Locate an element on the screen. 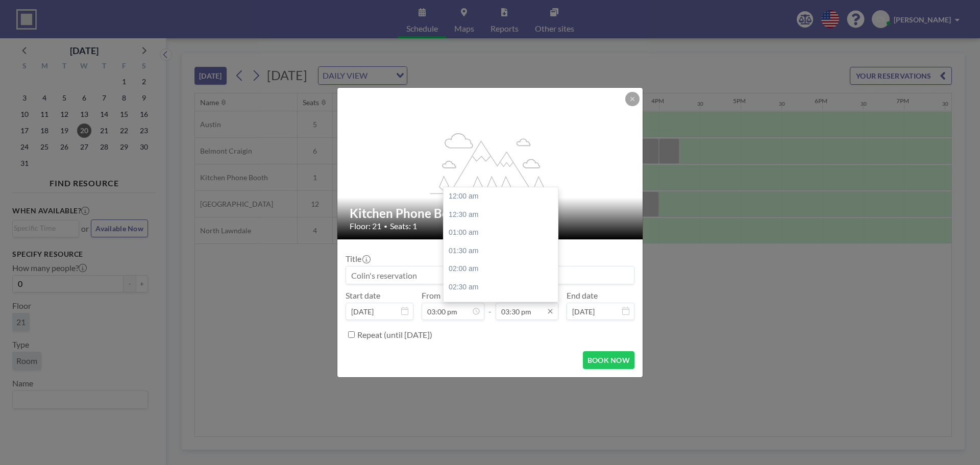 Image resolution: width=980 pixels, height=465 pixels. h2: Kitchen Phone Booth is located at coordinates (491, 213).